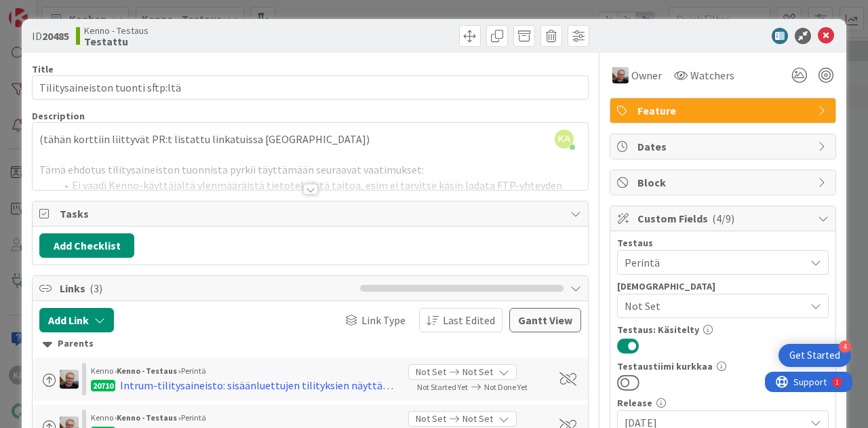 Image resolution: width=868 pixels, height=428 pixels. I want to click on span: Block, so click(724, 183).